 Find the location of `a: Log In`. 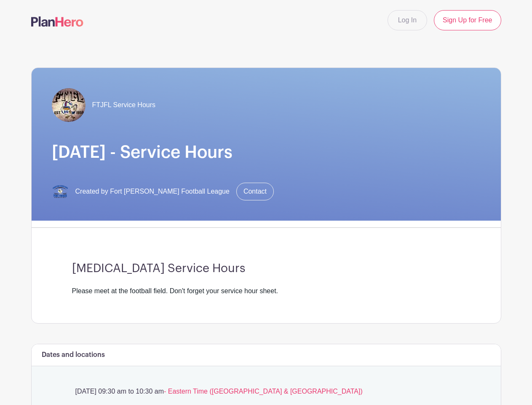

a: Log In is located at coordinates (408, 20).